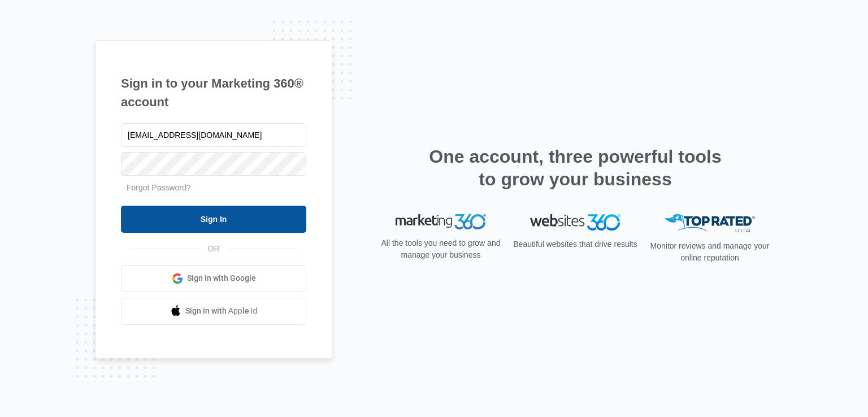 The image size is (868, 417). Describe the element at coordinates (213, 219) in the screenshot. I see `input: Sign In` at that location.